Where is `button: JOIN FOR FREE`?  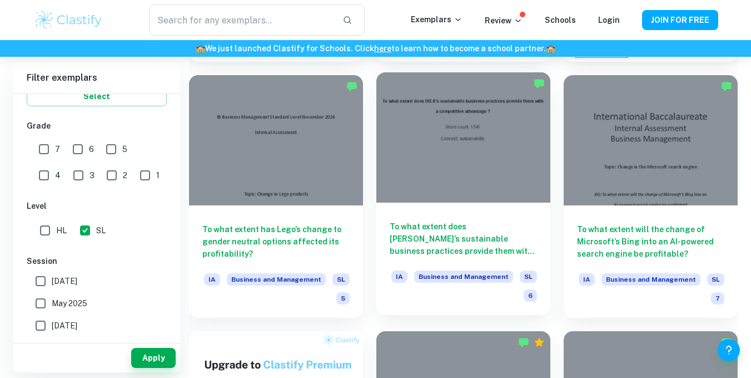
button: JOIN FOR FREE is located at coordinates (680, 20).